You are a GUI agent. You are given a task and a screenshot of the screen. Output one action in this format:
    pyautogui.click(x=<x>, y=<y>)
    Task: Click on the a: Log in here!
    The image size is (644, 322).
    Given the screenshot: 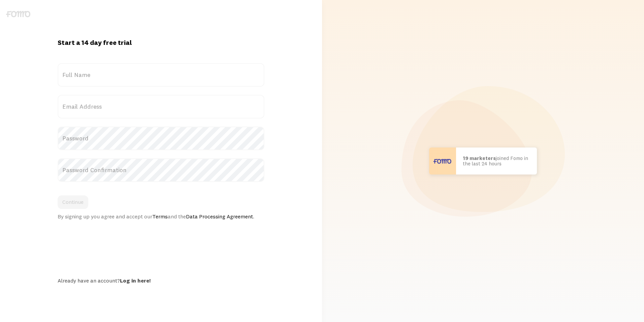 What is the action you would take?
    pyautogui.click(x=135, y=280)
    